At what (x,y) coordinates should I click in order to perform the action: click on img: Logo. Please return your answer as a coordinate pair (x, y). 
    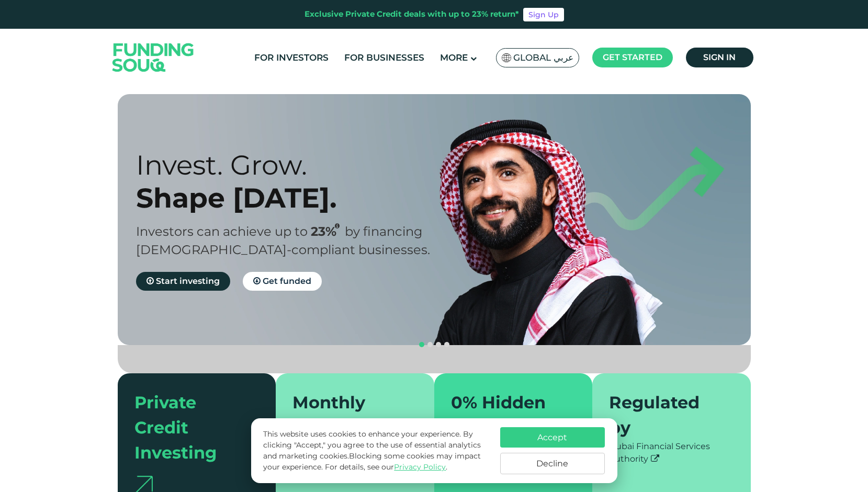
    Looking at the image, I should click on (153, 57).